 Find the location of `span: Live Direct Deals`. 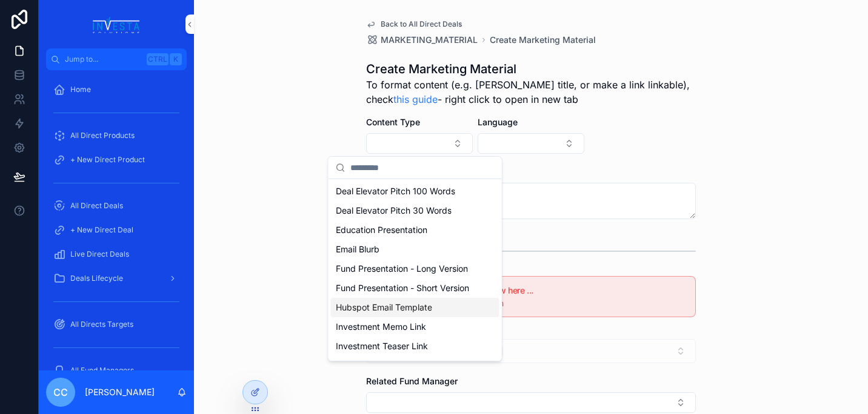

span: Live Direct Deals is located at coordinates (99, 254).